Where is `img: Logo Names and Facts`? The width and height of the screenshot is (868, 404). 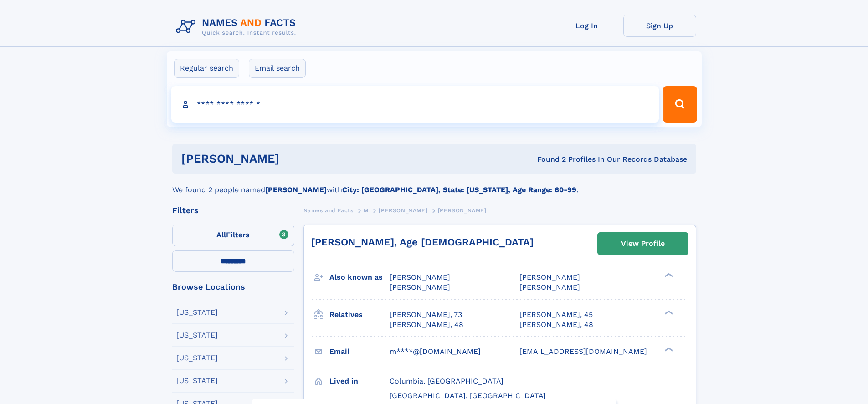 img: Logo Names and Facts is located at coordinates (238, 26).